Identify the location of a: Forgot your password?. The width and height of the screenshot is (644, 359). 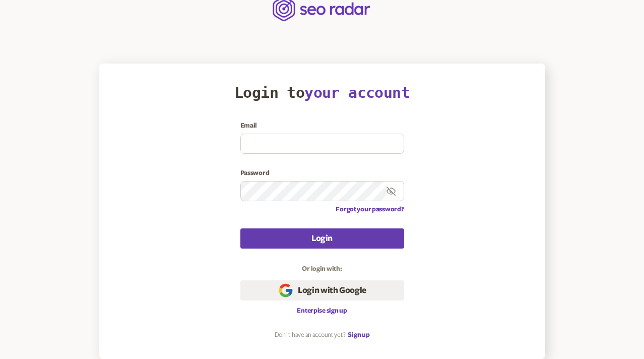
(369, 209).